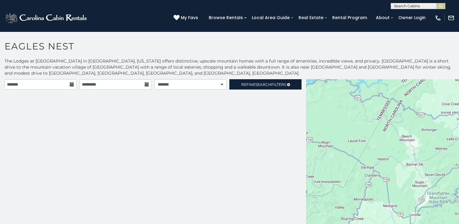 The width and height of the screenshot is (459, 224). Describe the element at coordinates (265, 84) in the screenshot. I see `a: RefineSearchFilters` at that location.